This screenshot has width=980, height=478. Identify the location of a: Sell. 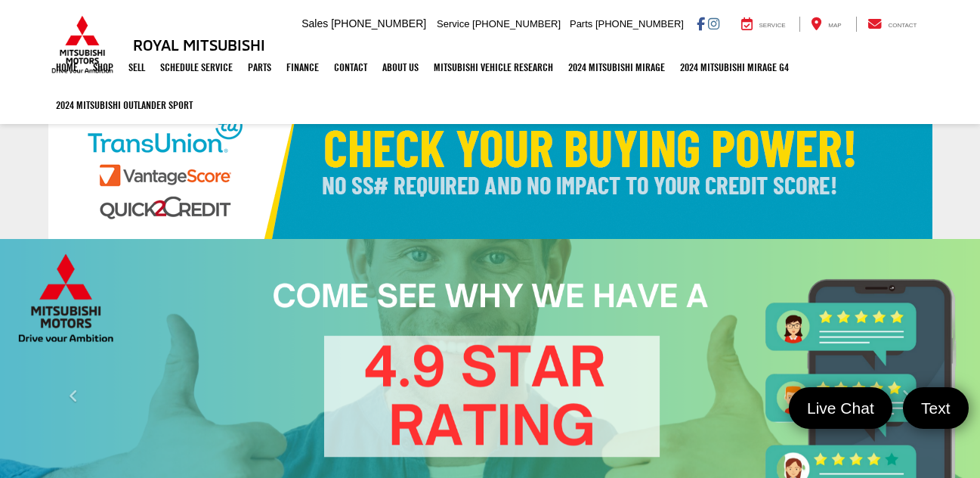
(137, 67).